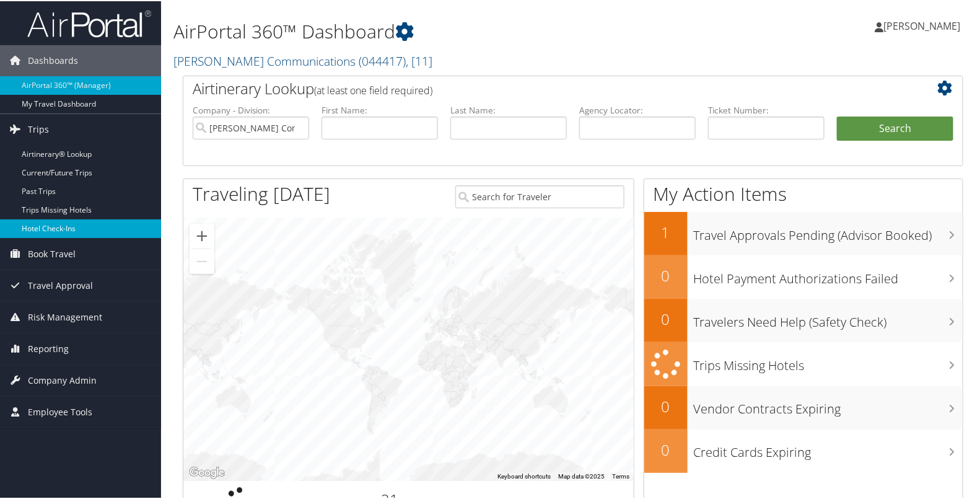 This screenshot has height=499, width=980. I want to click on h3: Travel Approvals Pending (Advisor Booked), so click(828, 231).